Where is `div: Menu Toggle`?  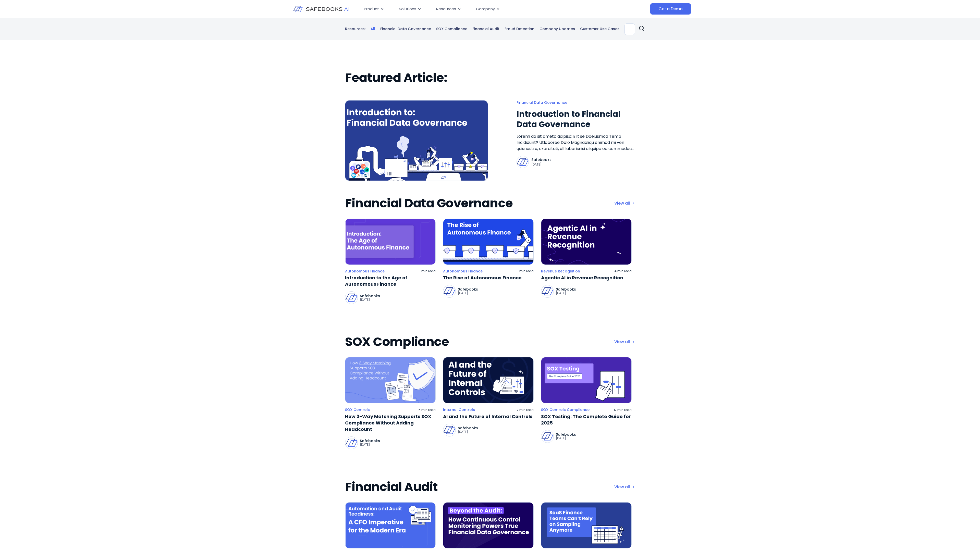
div: Menu Toggle is located at coordinates (480, 9).